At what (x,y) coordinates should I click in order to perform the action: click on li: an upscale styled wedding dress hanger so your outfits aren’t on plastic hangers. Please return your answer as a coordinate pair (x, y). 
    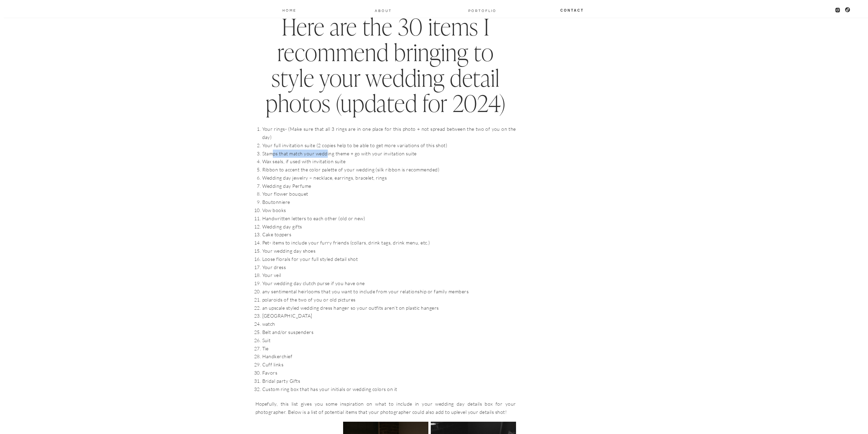
    Looking at the image, I should click on (389, 308).